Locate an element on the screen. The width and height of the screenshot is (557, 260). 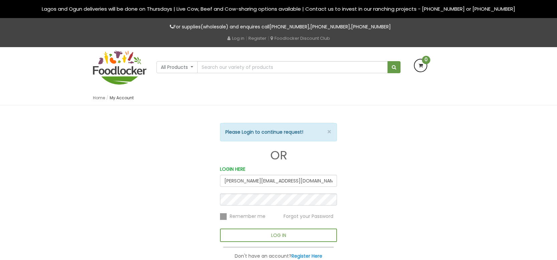
span: Forgot your Password is located at coordinates (308, 216).